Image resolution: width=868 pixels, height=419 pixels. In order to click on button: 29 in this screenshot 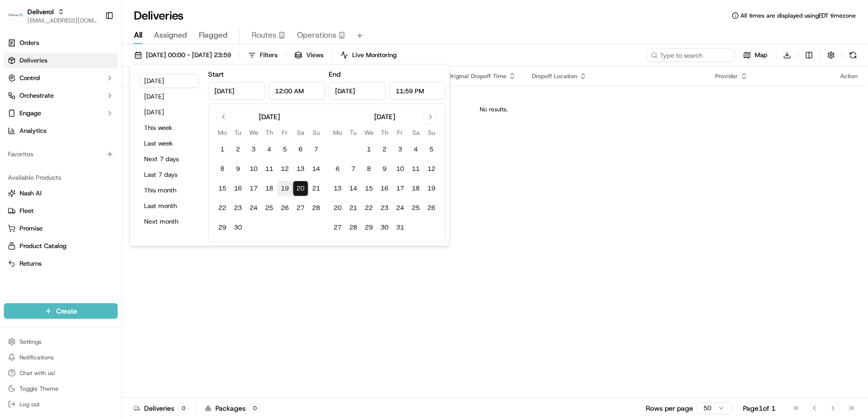, I will do `click(369, 227)`.